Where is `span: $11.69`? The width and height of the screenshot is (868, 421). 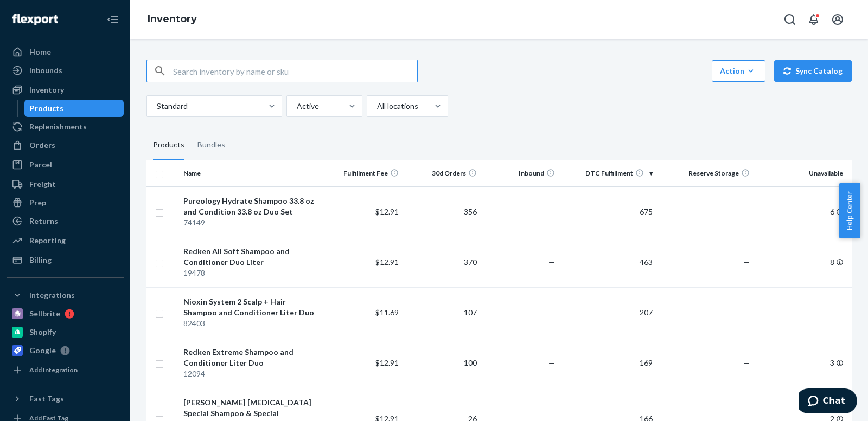
span: $11.69 is located at coordinates (387, 312).